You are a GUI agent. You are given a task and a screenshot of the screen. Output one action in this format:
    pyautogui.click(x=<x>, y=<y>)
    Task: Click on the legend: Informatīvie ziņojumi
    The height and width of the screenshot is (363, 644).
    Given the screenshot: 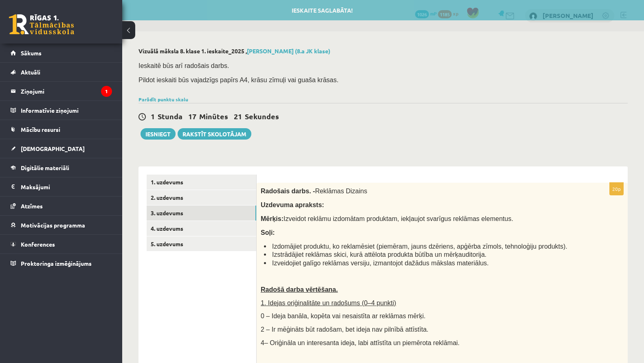 What is the action you would take?
    pyautogui.click(x=67, y=110)
    